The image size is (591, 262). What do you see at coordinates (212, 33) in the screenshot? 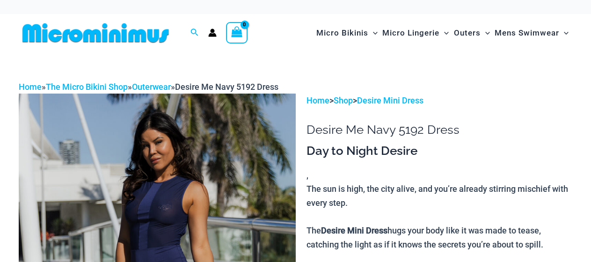
I see `a: Account icon link` at bounding box center [212, 33].